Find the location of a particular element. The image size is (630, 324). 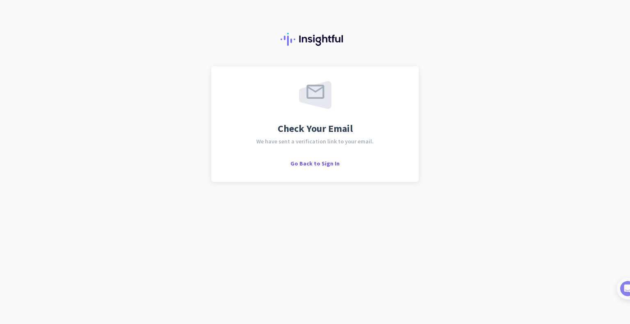

span: Go Back to Sign In is located at coordinates (315, 164).